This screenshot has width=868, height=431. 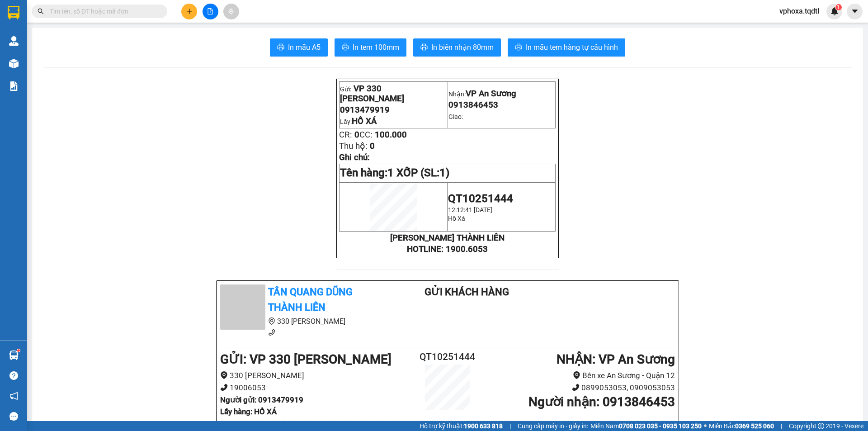 What do you see at coordinates (358, 122) in the screenshot?
I see `span: Lấy:` at bounding box center [358, 122].